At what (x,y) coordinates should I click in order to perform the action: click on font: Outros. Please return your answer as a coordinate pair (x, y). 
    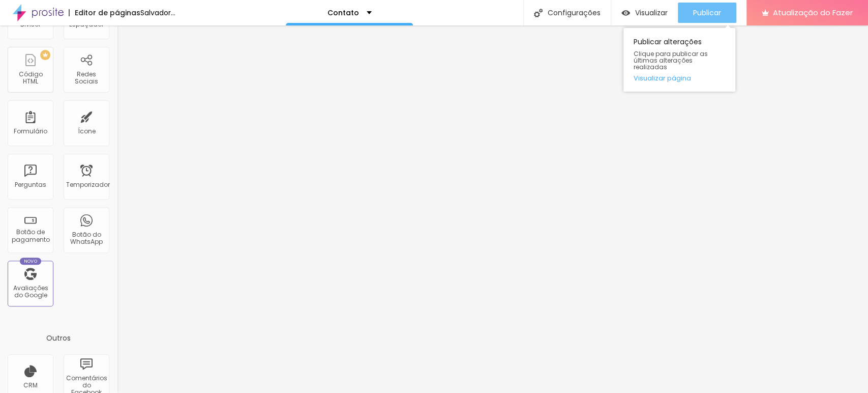
    Looking at the image, I should click on (58, 338).